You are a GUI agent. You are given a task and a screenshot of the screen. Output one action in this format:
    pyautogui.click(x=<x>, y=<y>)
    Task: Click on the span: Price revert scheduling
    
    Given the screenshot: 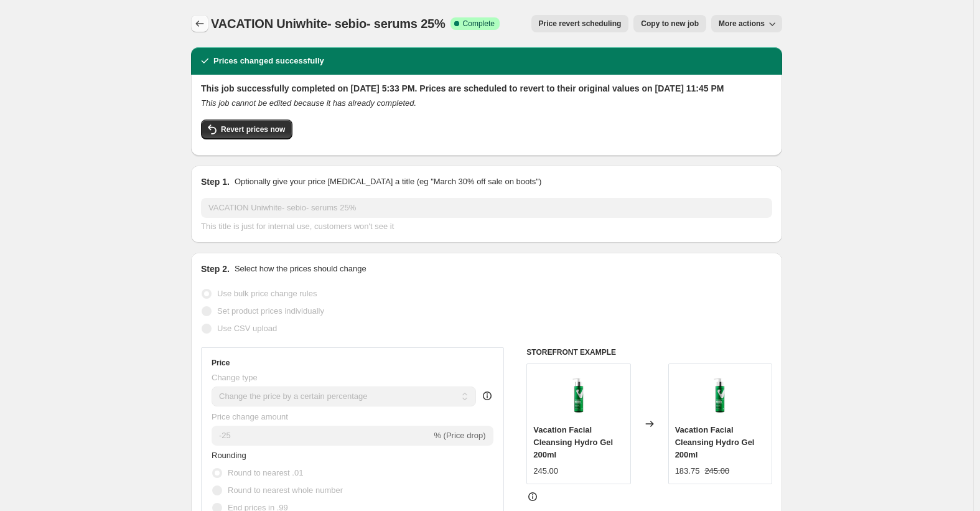 What is the action you would take?
    pyautogui.click(x=580, y=23)
    